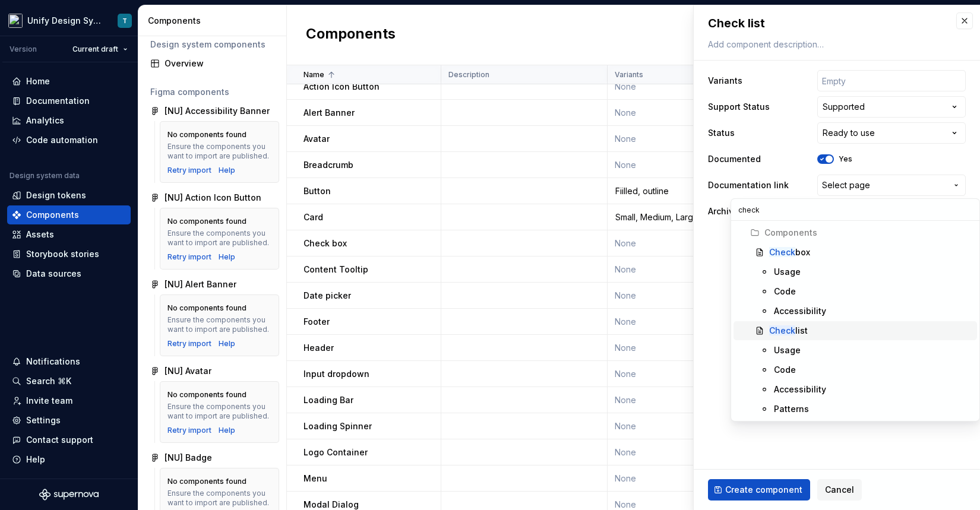  Describe the element at coordinates (791, 409) in the screenshot. I see `div: Patterns` at that location.